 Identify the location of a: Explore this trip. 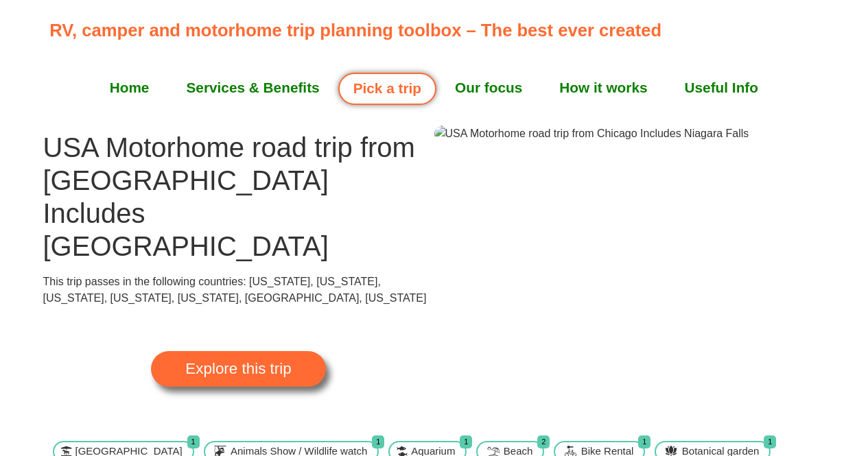
(238, 369).